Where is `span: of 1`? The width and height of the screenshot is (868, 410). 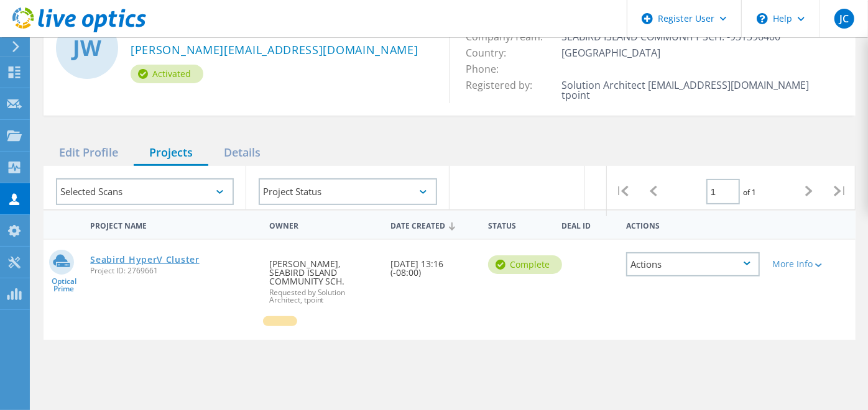
span: of 1 is located at coordinates (749, 192).